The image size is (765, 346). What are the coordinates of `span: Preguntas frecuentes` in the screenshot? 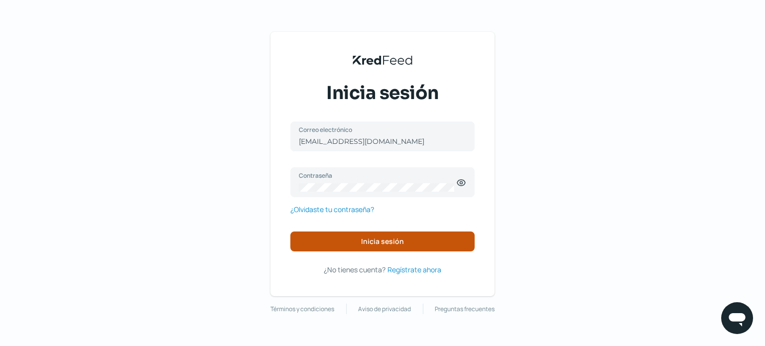 It's located at (465, 309).